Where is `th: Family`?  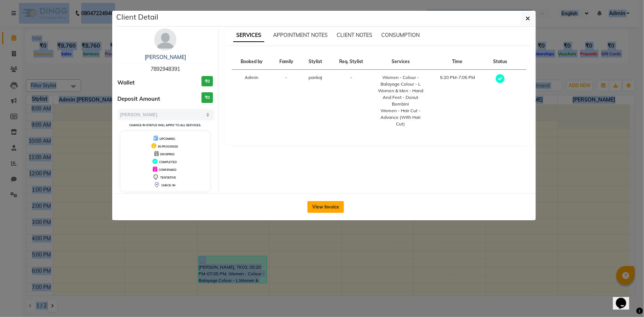 th: Family is located at coordinates (287, 62).